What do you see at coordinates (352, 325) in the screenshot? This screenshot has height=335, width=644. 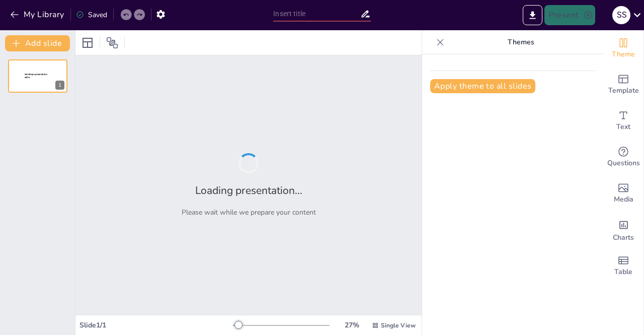 I see `div: 27 %` at bounding box center [352, 325].